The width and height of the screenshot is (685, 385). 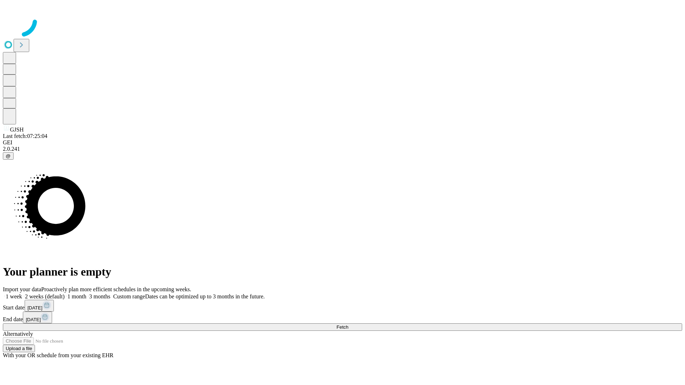 I want to click on span: Last fetch: 07:25:04, so click(x=25, y=136).